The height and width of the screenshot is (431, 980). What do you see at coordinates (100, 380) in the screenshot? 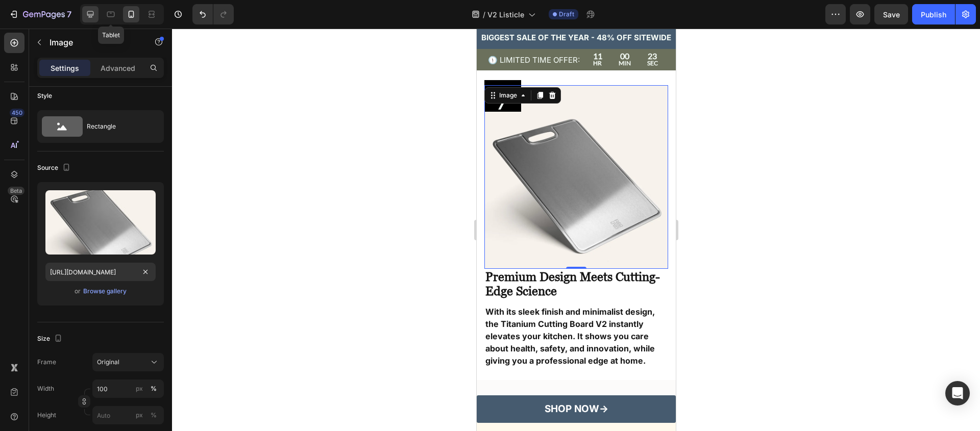
I see `p: SHOP NOW→` at bounding box center [100, 380].